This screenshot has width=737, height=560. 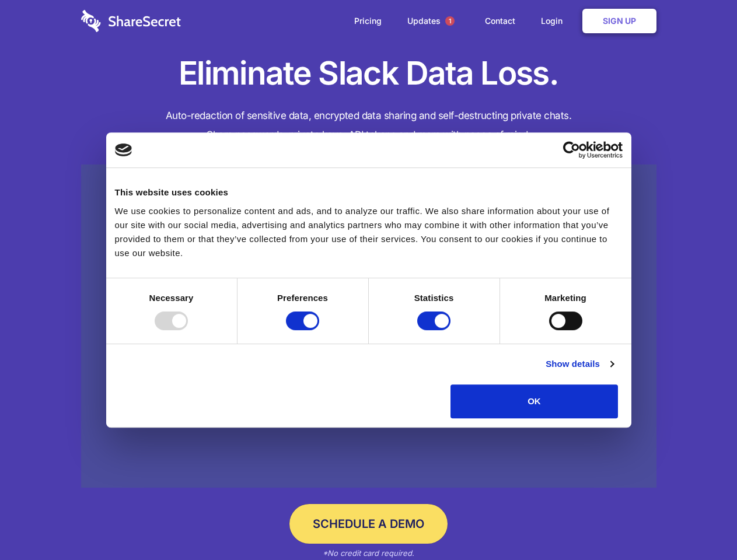 I want to click on div: This website uses cookies, so click(x=369, y=193).